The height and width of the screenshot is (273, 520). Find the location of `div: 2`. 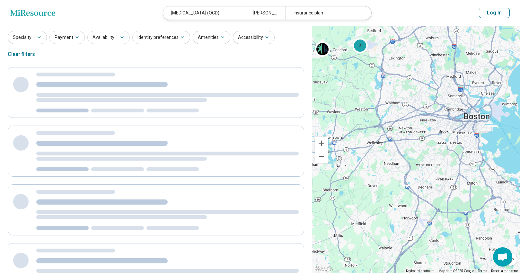

div: 2 is located at coordinates (360, 46).